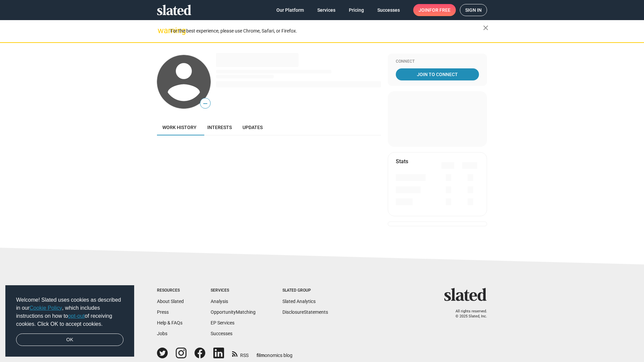 This screenshot has height=362, width=644. Describe the element at coordinates (170, 291) in the screenshot. I see `div: Resources` at that location.